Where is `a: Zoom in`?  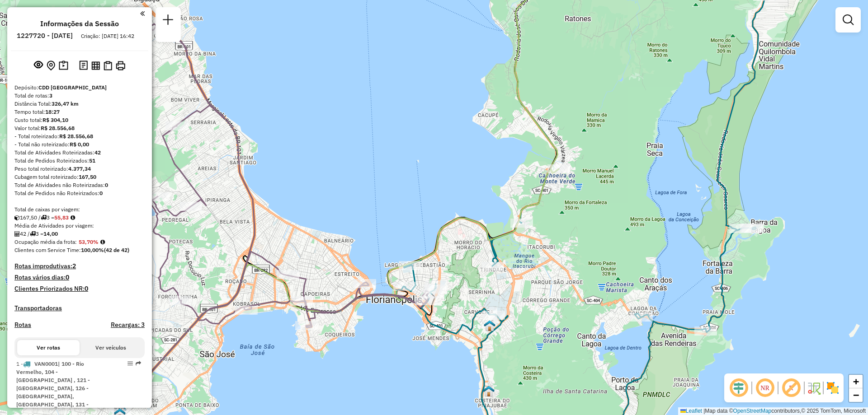 a: Zoom in is located at coordinates (856, 382).